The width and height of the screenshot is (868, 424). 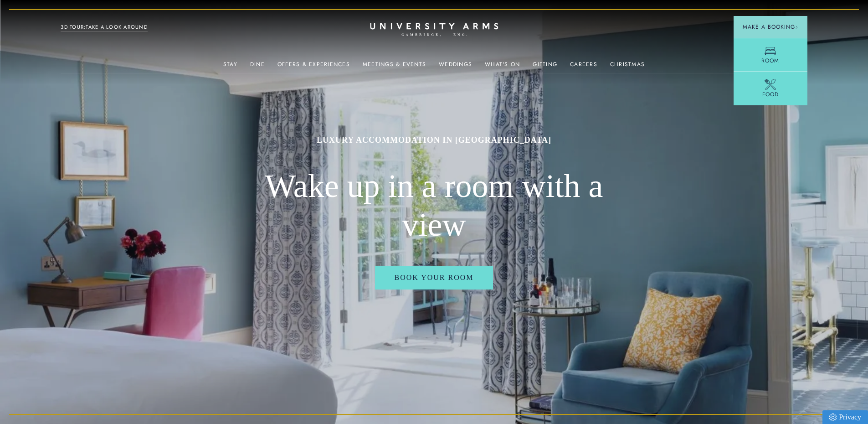 I want to click on a: Meetings & Events, so click(x=394, y=67).